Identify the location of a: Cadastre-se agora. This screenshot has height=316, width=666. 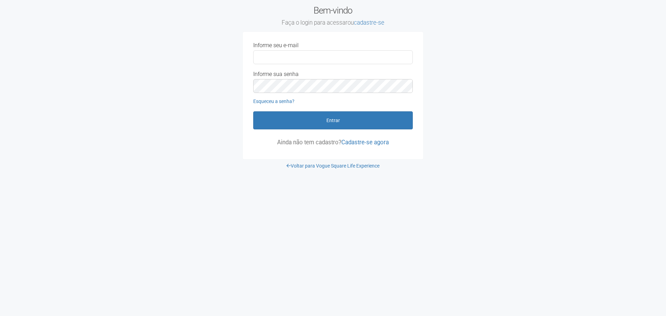
(365, 142).